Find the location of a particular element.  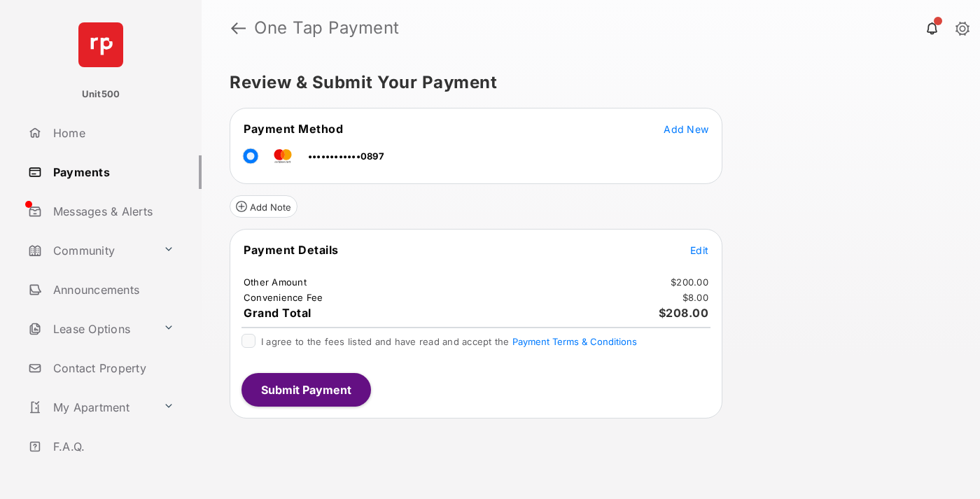

td: Convenience Fee is located at coordinates (284, 298).